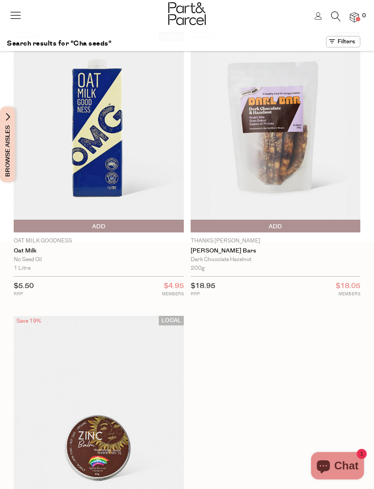 The image size is (374, 489). Describe the element at coordinates (24, 286) in the screenshot. I see `span: $5.50` at that location.